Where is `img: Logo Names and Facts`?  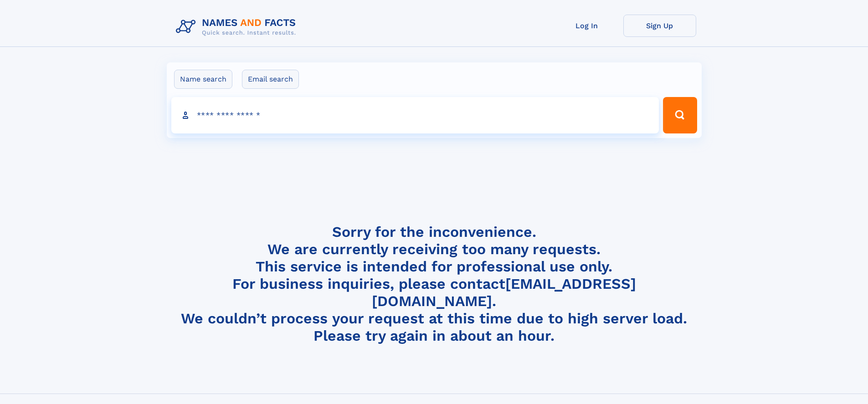 img: Logo Names and Facts is located at coordinates (238, 27).